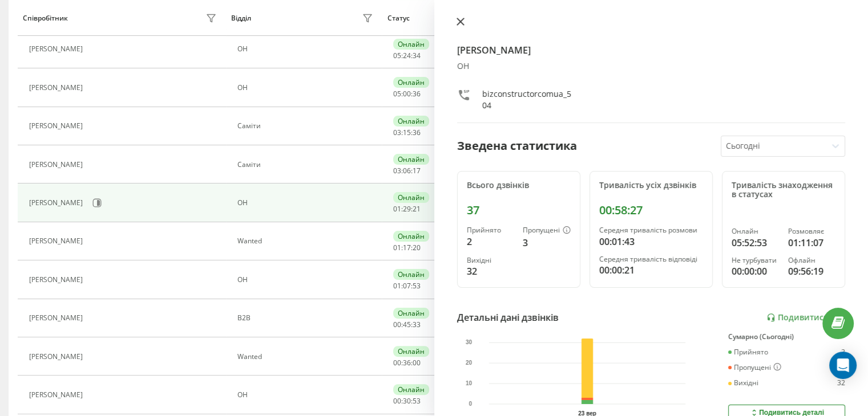 The height and width of the screenshot is (416, 868). What do you see at coordinates (407, 286) in the screenshot?
I see `span: 07` at bounding box center [407, 286].